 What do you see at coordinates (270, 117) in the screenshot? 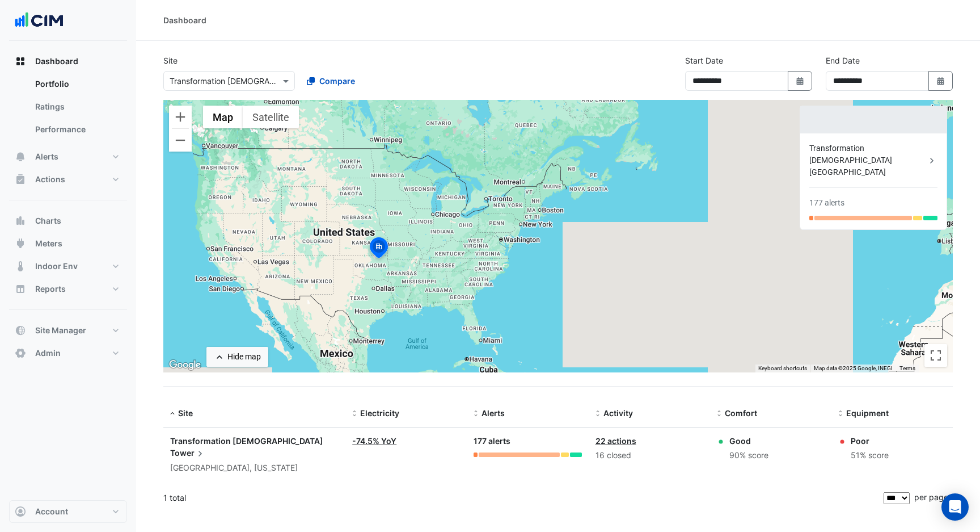
I see `button: Show satellite imagery` at bounding box center [270, 117].